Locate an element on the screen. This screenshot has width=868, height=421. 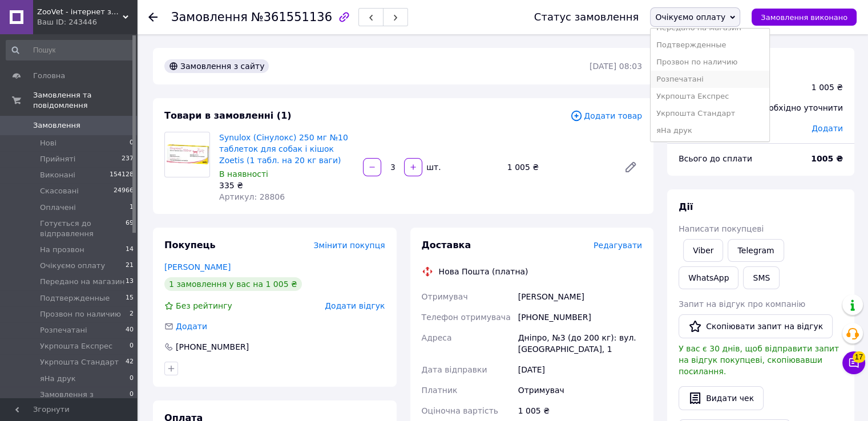
span: Розпечатані is located at coordinates (64, 331).